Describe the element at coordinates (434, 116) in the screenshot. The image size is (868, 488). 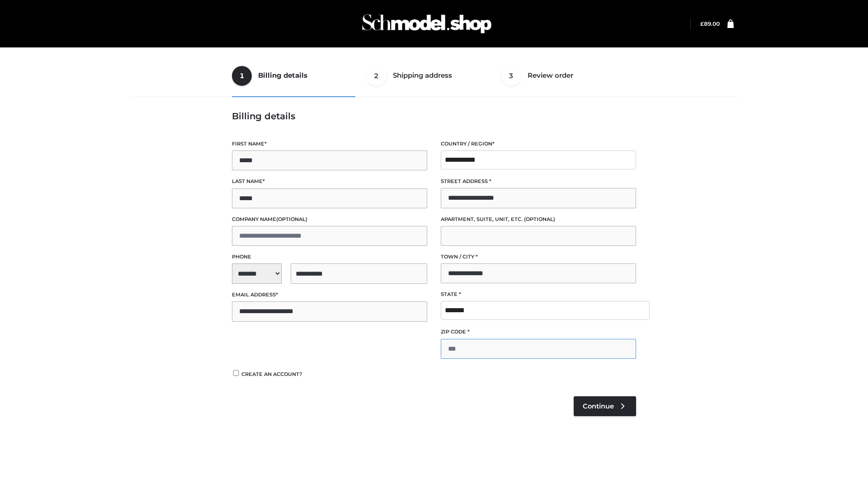
I see `h3: Billing details` at that location.